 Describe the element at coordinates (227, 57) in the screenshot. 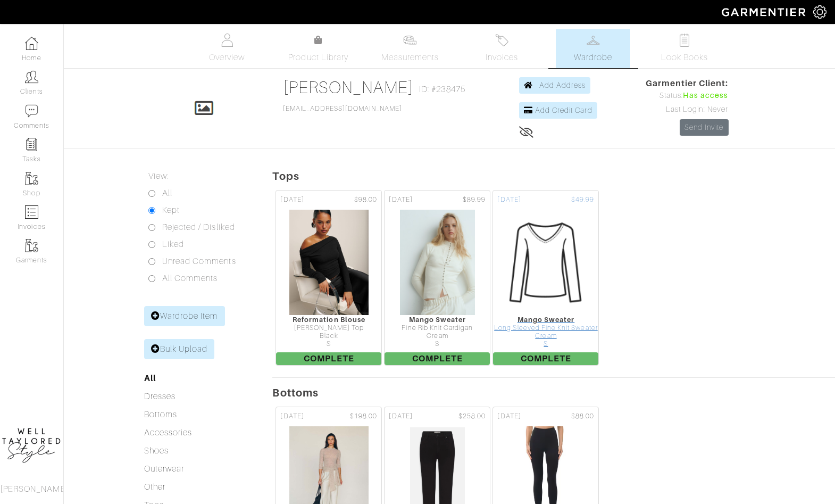

I see `span: Overview` at that location.